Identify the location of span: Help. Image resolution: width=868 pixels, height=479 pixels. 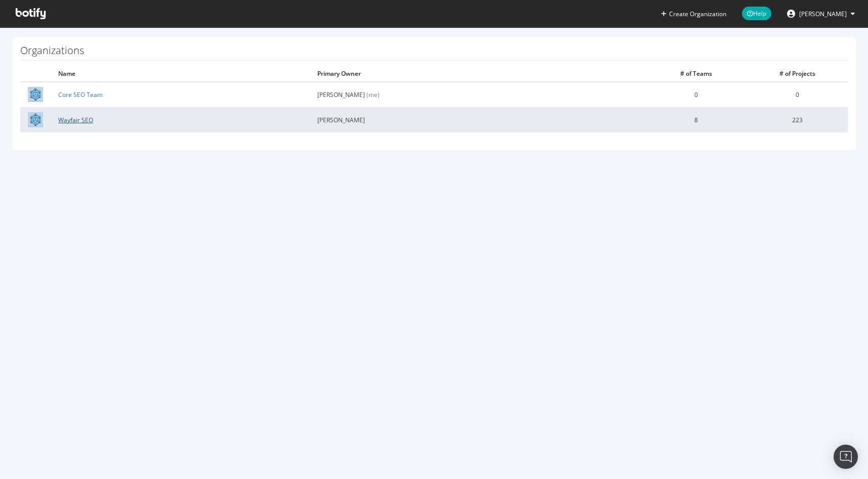
(757, 13).